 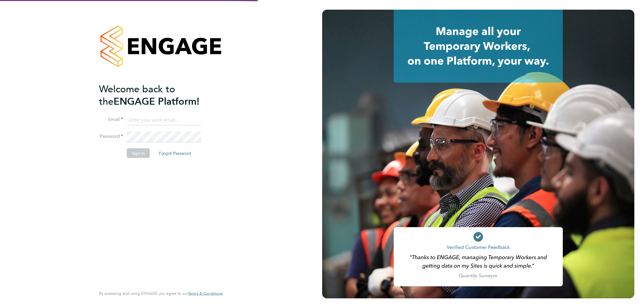 I want to click on input: Enter your work email..., so click(x=164, y=120).